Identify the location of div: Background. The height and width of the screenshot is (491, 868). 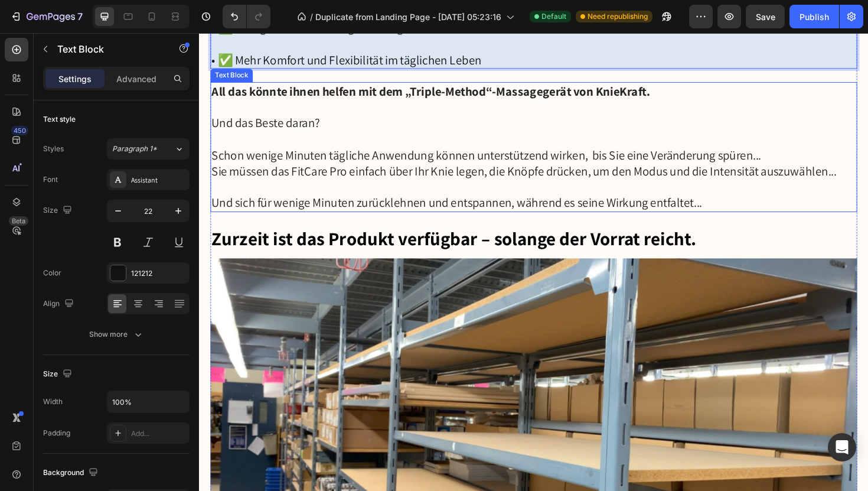
(71, 473).